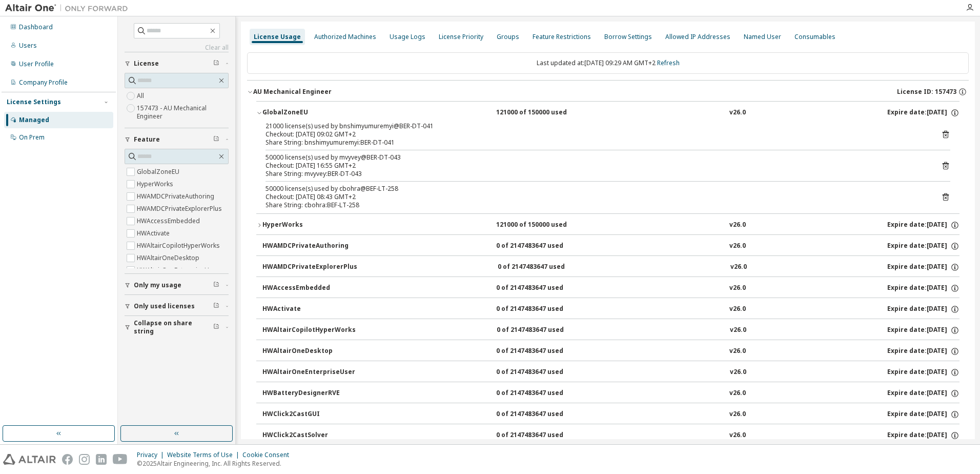 The width and height of the screenshot is (980, 474). I want to click on div: Privacy, so click(152, 455).